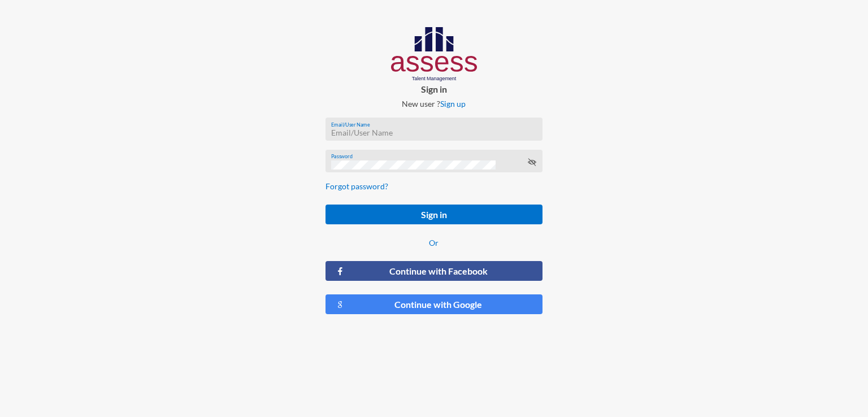  Describe the element at coordinates (434, 214) in the screenshot. I see `button: Sign in` at that location.